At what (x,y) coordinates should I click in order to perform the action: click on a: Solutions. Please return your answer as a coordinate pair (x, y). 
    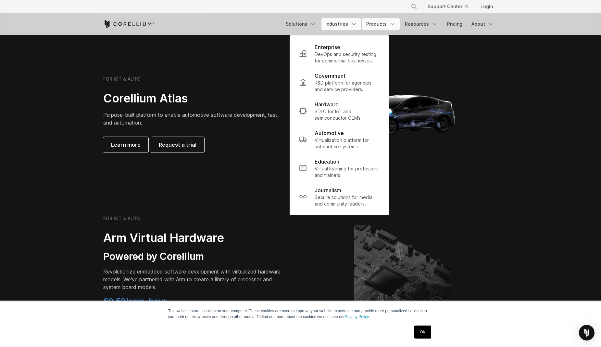
    Looking at the image, I should click on (301, 24).